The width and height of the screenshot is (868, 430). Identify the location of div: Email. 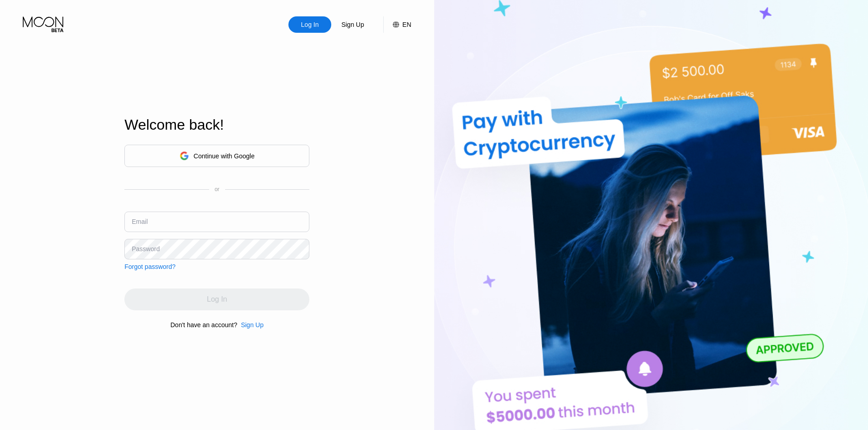
(139, 222).